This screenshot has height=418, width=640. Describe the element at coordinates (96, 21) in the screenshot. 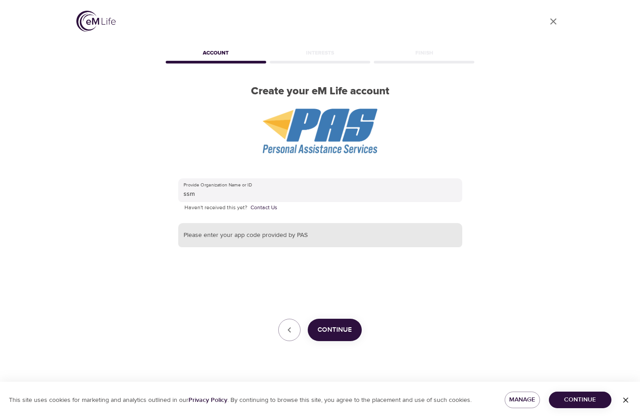

I see `img: logo` at that location.